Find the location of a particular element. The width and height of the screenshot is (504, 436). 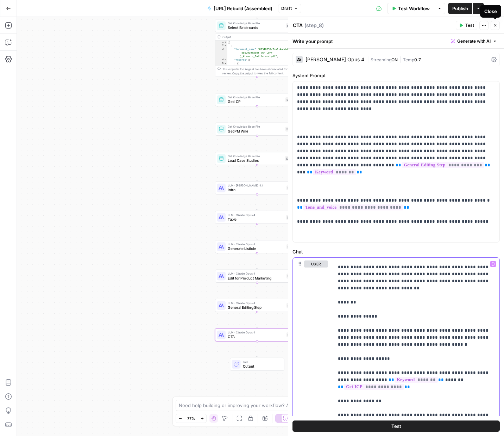

span: ( step_8 ) is located at coordinates (314, 25).